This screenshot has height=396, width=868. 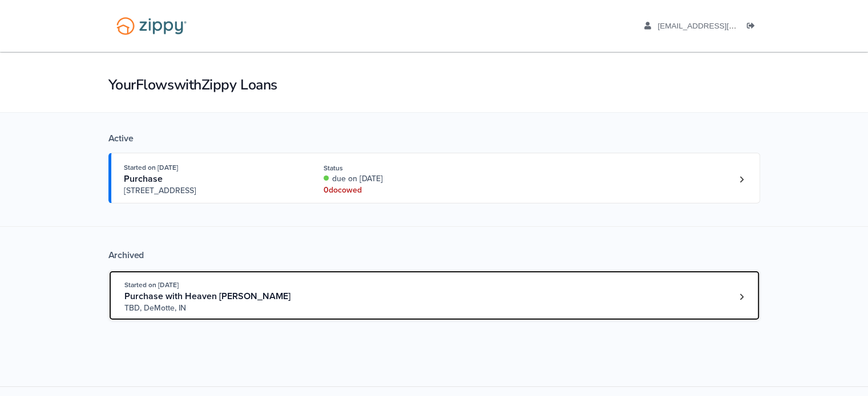 I want to click on a: Loan number 4243244, so click(x=742, y=180).